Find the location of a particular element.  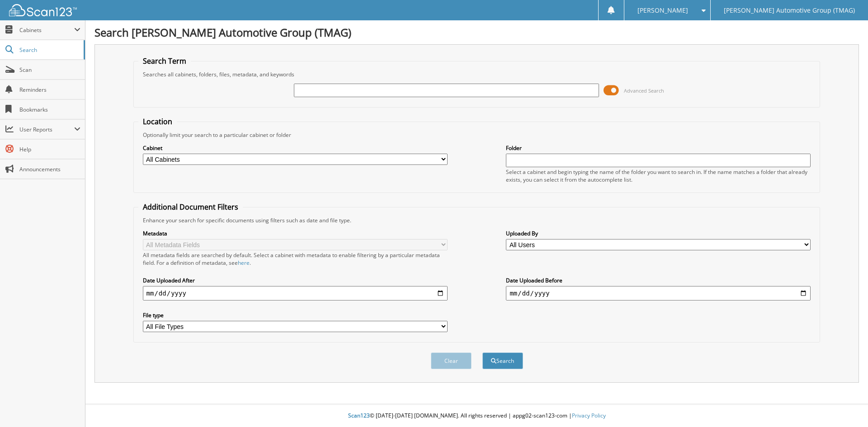

span: Bookmarks is located at coordinates (50, 109).